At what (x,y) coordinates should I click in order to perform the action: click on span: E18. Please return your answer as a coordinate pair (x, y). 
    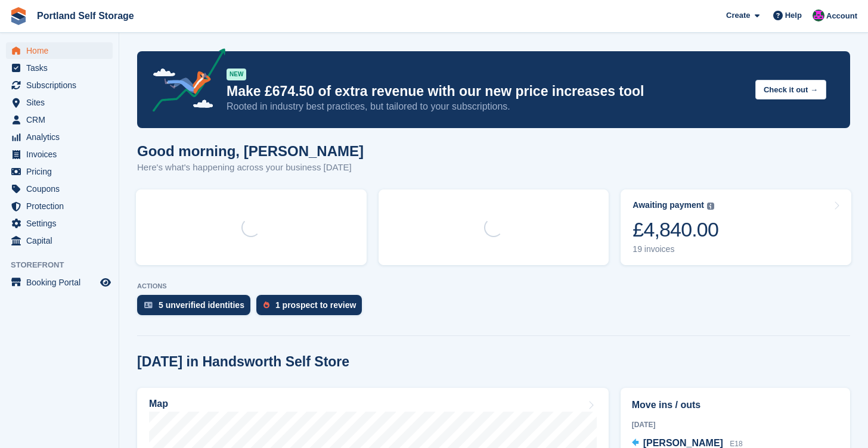
    Looking at the image, I should click on (735, 444).